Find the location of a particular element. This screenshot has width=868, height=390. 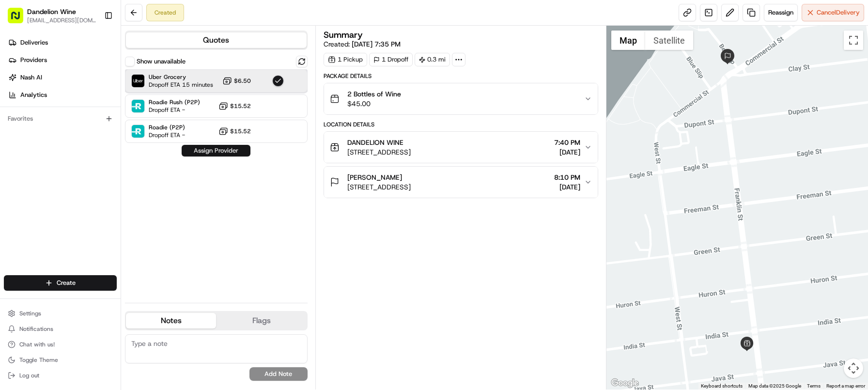

span: Deliveries is located at coordinates (34, 43).